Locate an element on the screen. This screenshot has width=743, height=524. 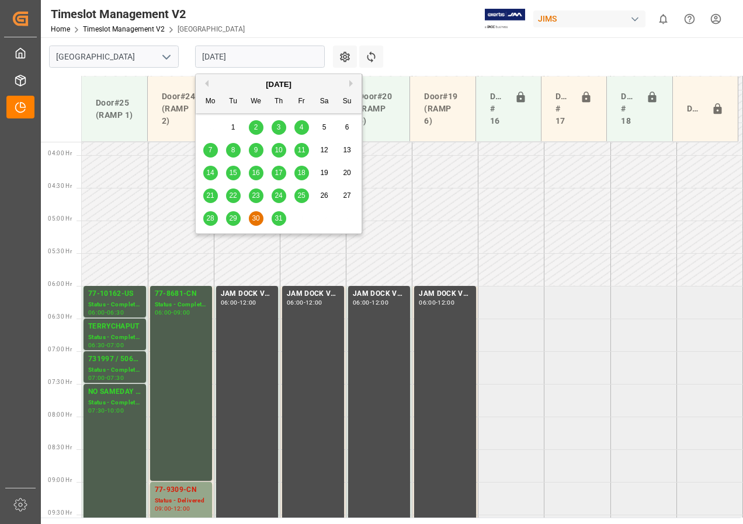
div: Choose Sunday, July 6th, 2025 is located at coordinates (347, 127).